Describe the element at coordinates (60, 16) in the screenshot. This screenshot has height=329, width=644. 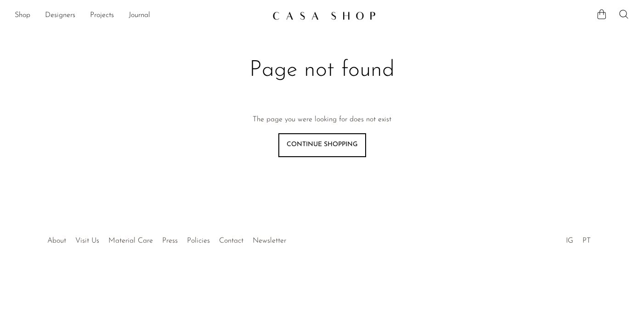
I see `a: Designers` at that location.